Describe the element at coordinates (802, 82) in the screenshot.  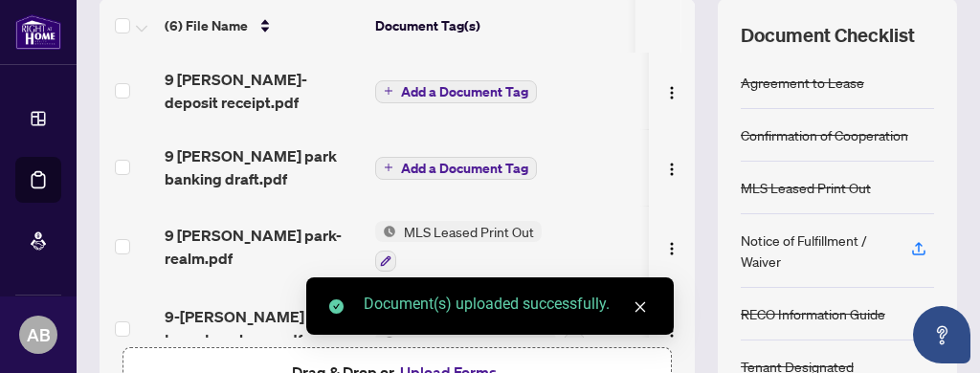
I see `div: Agreement to Lease` at that location.